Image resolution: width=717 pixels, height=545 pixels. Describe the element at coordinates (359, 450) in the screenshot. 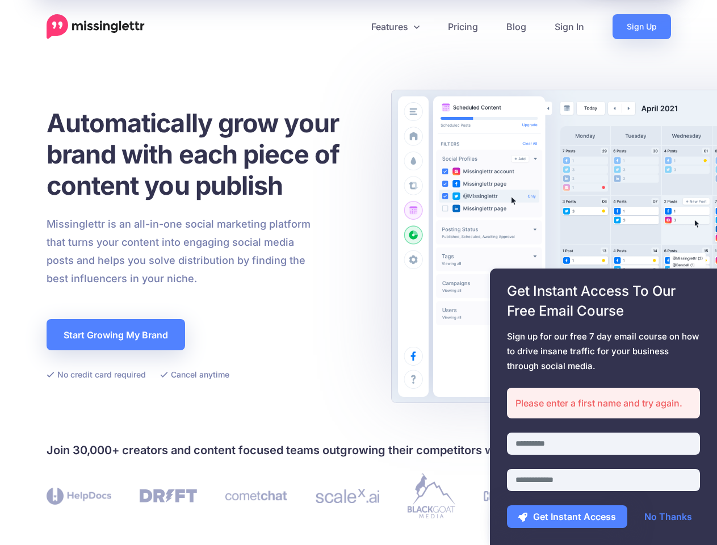

I see `h4: Join 30,000+ creators and content focused teams outgrowing their competitors with Missinglettr` at that location.